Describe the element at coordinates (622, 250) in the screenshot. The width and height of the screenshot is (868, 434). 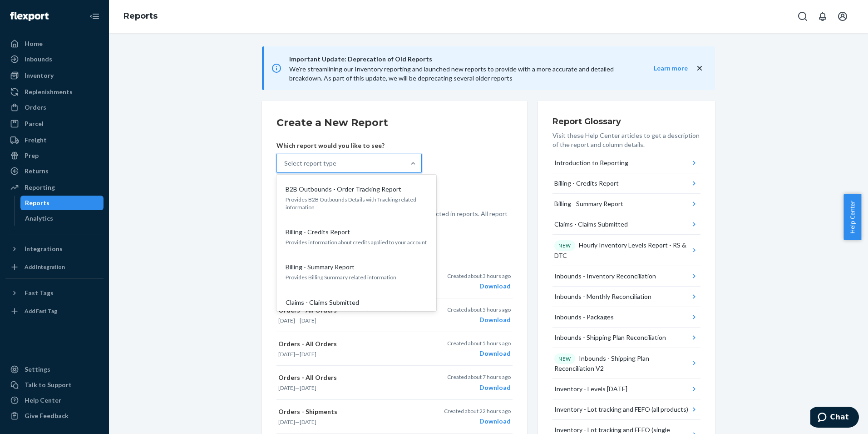
I see `div: Hourly Inventory Levels Report - RS & DTC` at that location.